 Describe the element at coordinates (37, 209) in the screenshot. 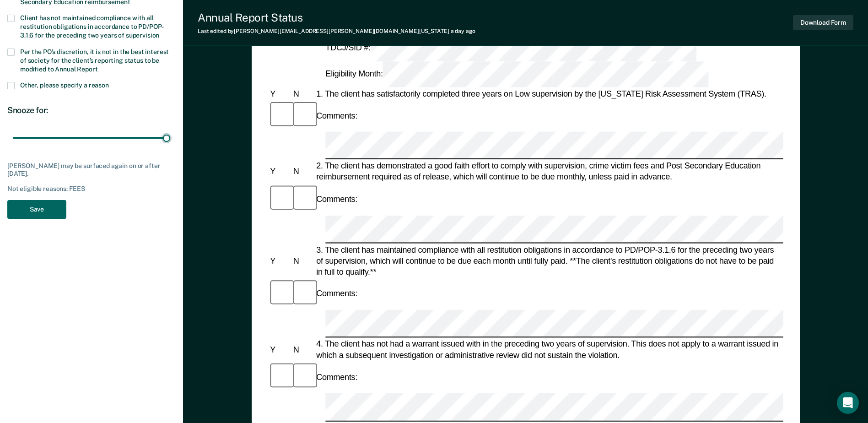

I see `button: Save` at that location.